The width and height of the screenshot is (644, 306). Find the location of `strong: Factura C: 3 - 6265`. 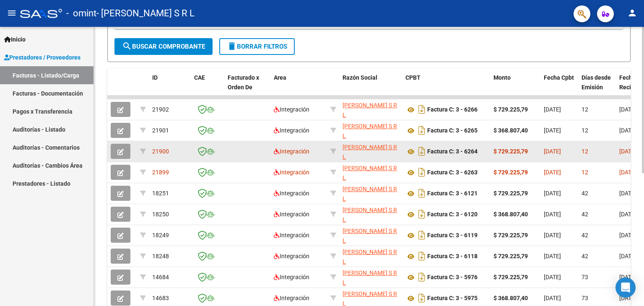

strong: Factura C: 3 - 6265 is located at coordinates (452, 131).